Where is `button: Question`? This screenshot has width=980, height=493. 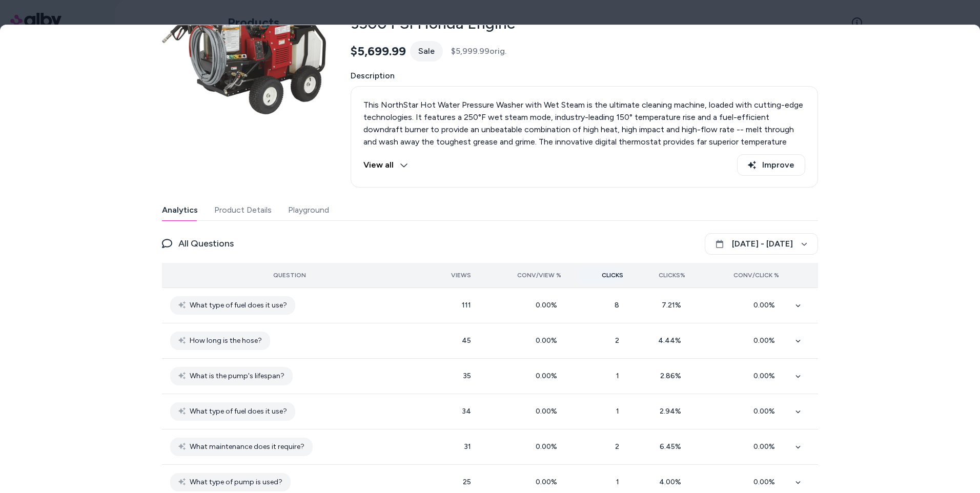 button: Question is located at coordinates (290, 275).